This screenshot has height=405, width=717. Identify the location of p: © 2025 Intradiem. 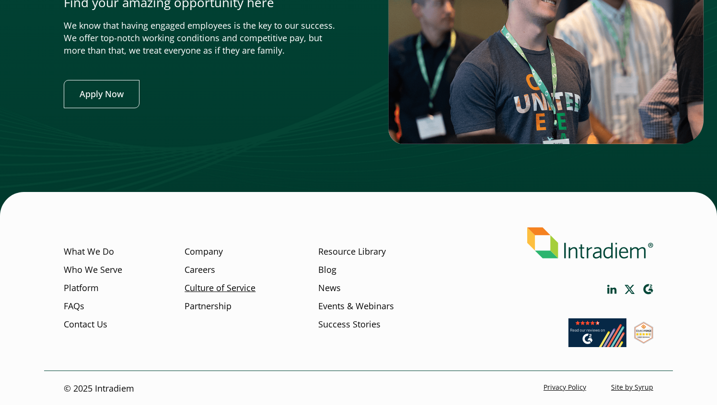
(99, 389).